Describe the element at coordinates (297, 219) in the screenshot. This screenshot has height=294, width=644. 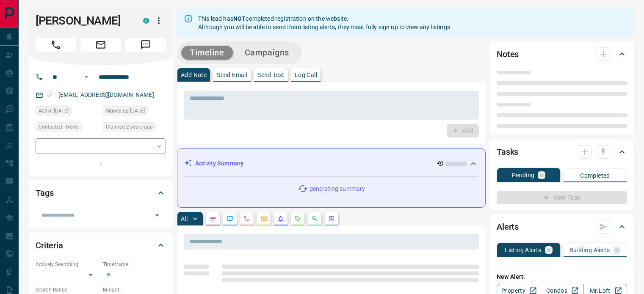
I see `svg: Requests` at that location.